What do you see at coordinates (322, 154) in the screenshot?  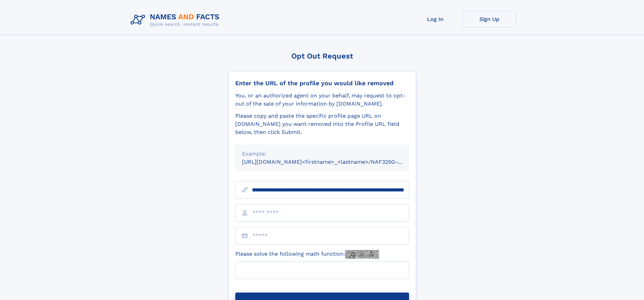 I see `div: Example:` at bounding box center [322, 154].